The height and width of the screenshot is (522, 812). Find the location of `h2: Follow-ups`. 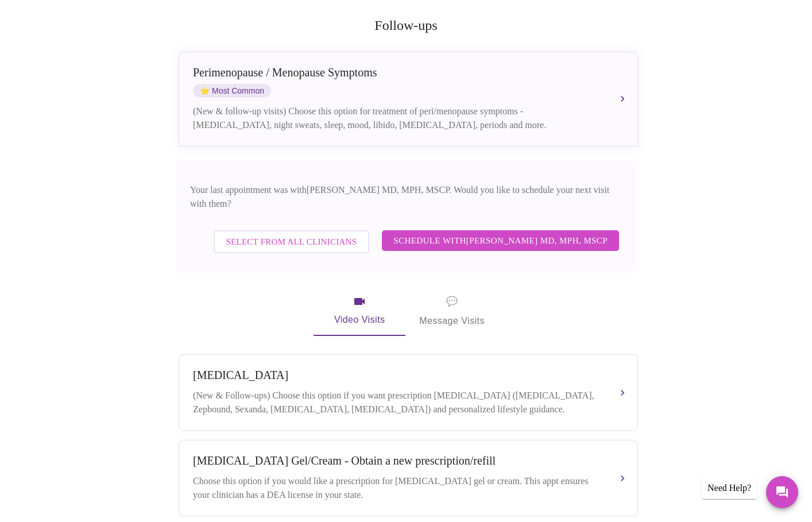

h2: Follow-ups is located at coordinates (406, 26).